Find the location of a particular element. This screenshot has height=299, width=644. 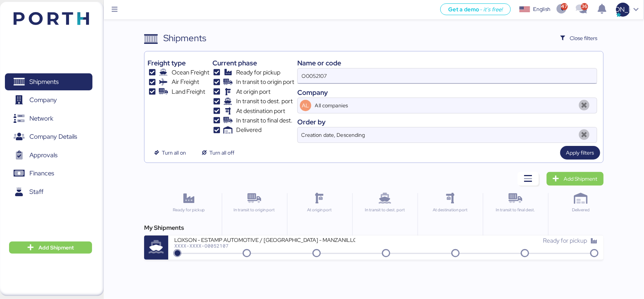

span: In transit to dest. port is located at coordinates (265, 101).